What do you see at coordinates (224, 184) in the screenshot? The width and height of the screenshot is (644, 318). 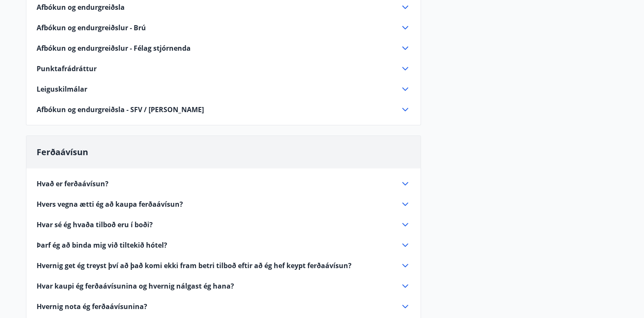 I see `div: Hvað er ferðaávísun?` at bounding box center [224, 184].